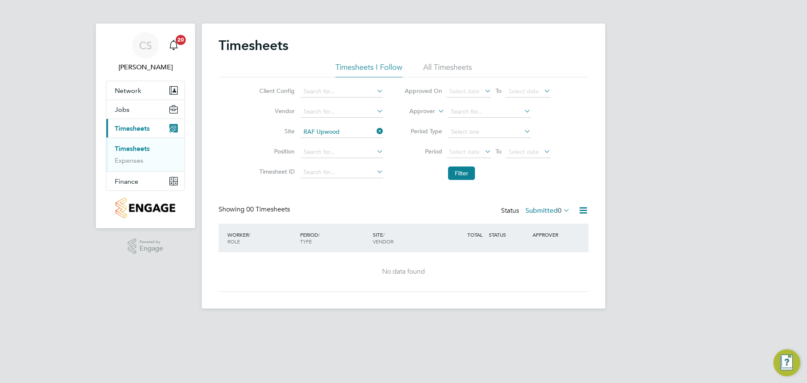 The height and width of the screenshot is (383, 807). I want to click on label: Approved On, so click(423, 91).